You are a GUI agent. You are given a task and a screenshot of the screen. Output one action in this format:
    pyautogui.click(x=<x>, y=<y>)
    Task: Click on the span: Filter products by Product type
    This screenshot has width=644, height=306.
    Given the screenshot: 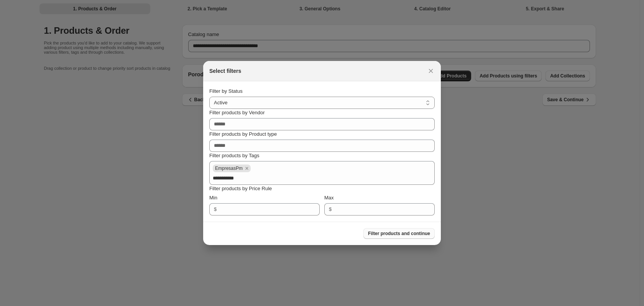 What is the action you would take?
    pyautogui.click(x=243, y=134)
    